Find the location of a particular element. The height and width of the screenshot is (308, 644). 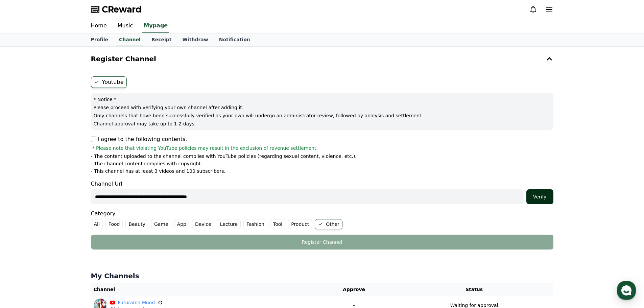

div: Channel Url is located at coordinates (322, 192).